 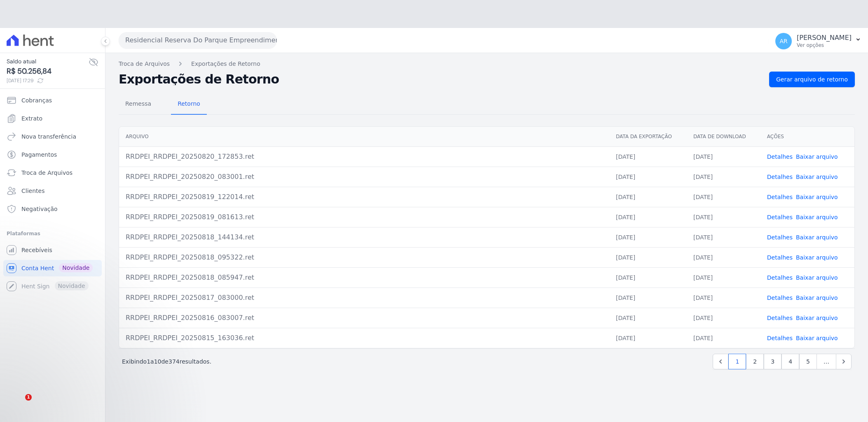 What do you see at coordinates (40, 209) in the screenshot?
I see `span: Negativação` at bounding box center [40, 209].